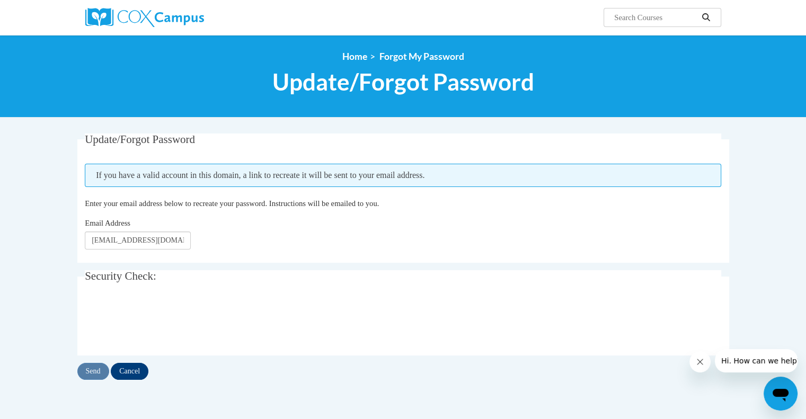  I want to click on span: Email Address, so click(108, 223).